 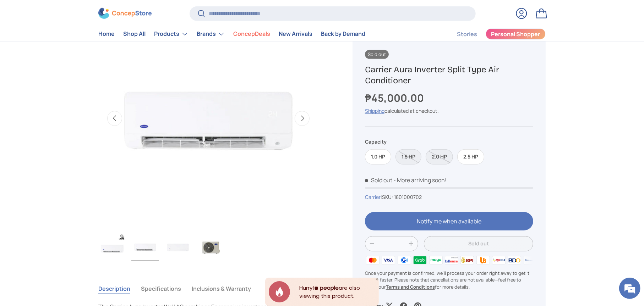 What do you see at coordinates (451, 260) in the screenshot?
I see `img: billease` at bounding box center [451, 260].